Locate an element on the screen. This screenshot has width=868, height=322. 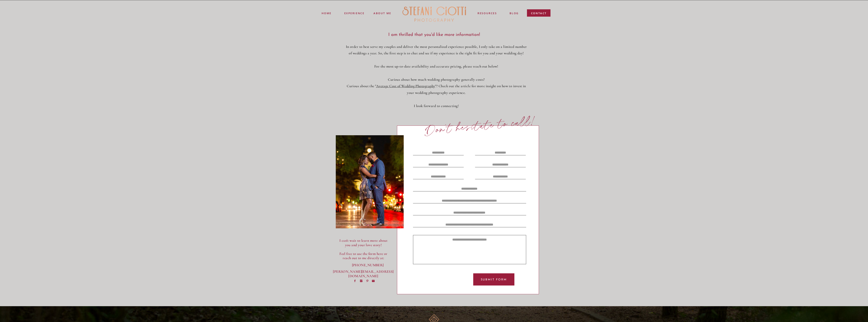
a: resources is located at coordinates (487, 13).